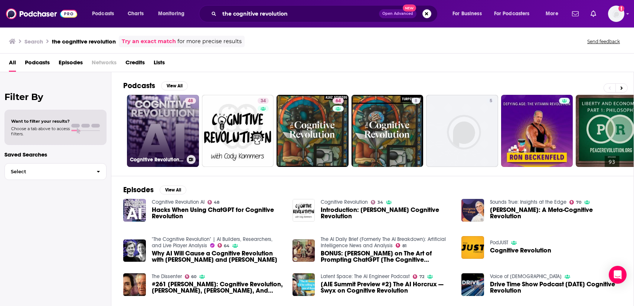 Image resolution: width=634 pixels, height=306 pixels. What do you see at coordinates (174, 86) in the screenshot?
I see `button: View All` at bounding box center [174, 86].